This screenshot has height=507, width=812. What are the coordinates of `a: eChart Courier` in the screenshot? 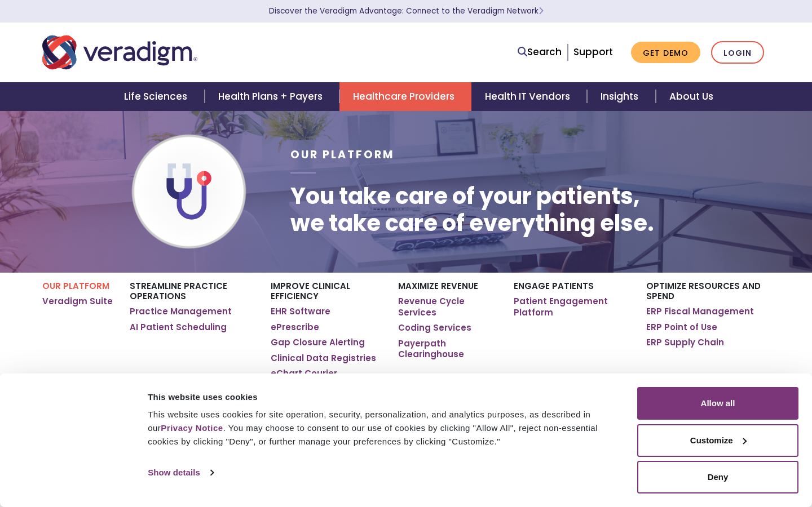 It's located at (304, 374).